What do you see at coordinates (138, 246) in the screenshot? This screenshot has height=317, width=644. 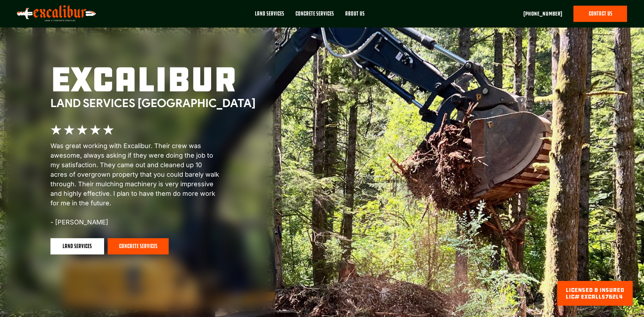 I see `a: concrete services` at bounding box center [138, 246].